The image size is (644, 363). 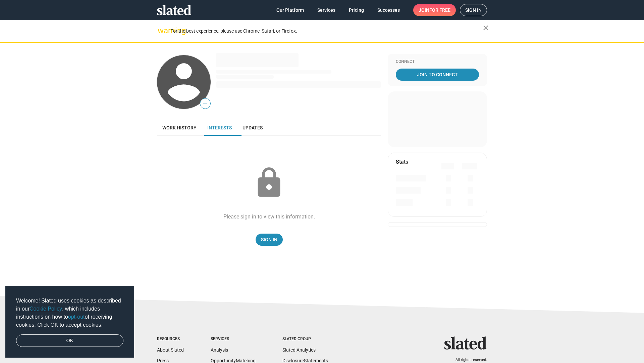 What do you see at coordinates (162, 31) in the screenshot?
I see `mat-icon: warning` at bounding box center [162, 31].